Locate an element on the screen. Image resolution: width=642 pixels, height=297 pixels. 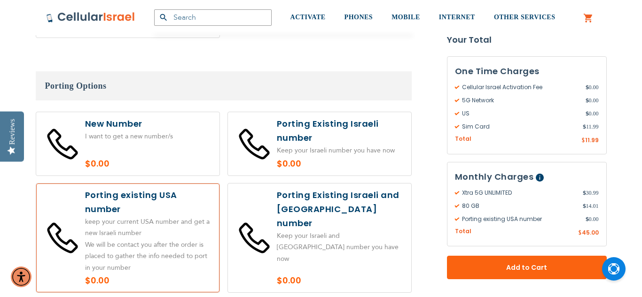
span: INTERNET is located at coordinates (457, 17).